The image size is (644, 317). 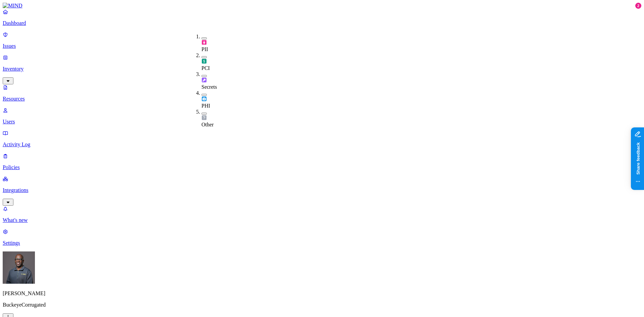 I want to click on p: Issues, so click(x=322, y=46).